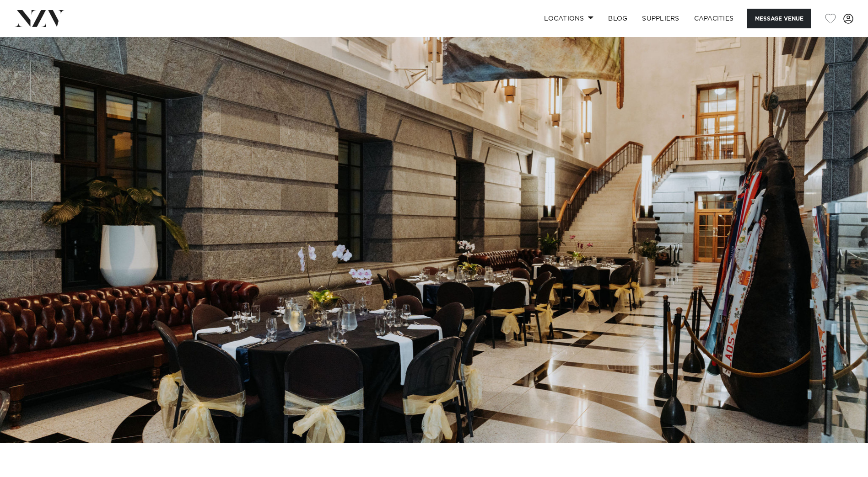  Describe the element at coordinates (618, 18) in the screenshot. I see `a: BLOG` at that location.